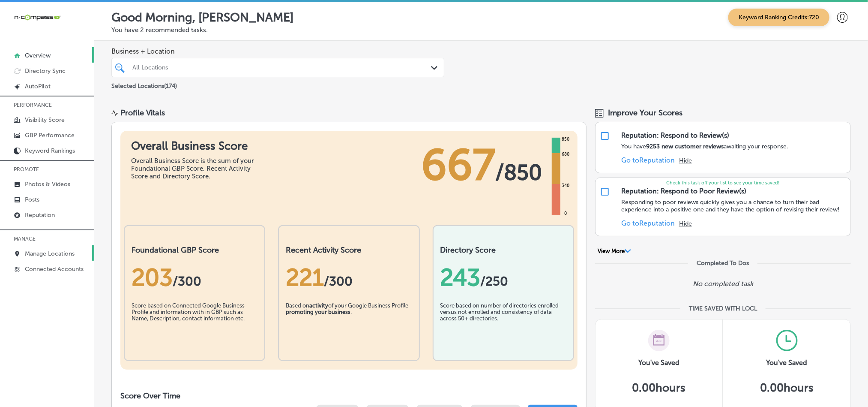 The image size is (868, 407). I want to click on h1: Overall Business Score, so click(196, 146).